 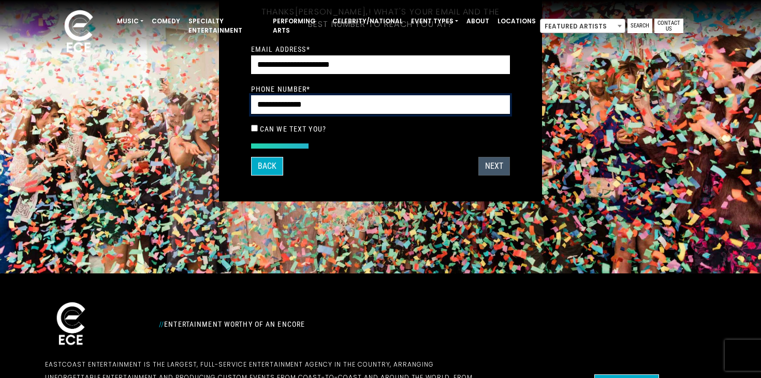 I want to click on a: Celebrity/National, so click(x=368, y=21).